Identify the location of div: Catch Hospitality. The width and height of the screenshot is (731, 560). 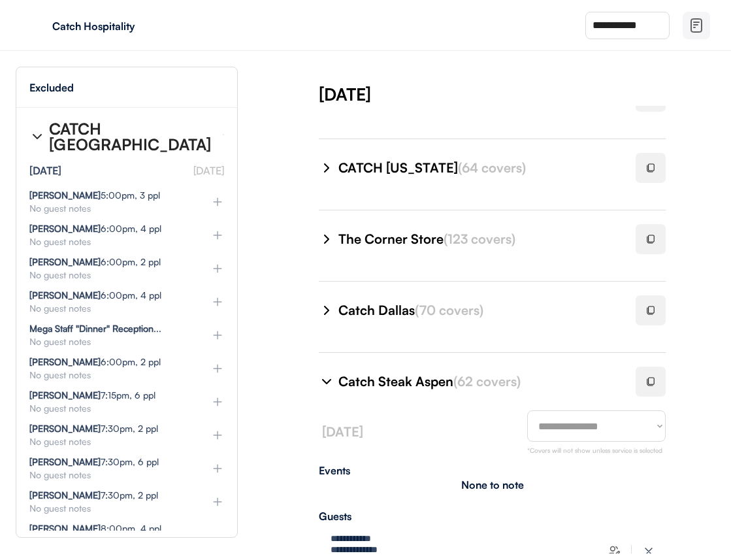
(135, 26).